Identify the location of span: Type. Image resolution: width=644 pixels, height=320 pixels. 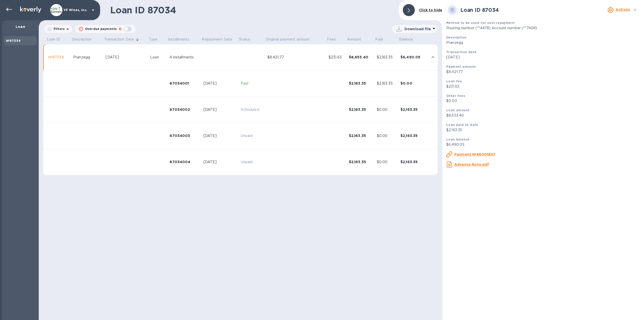
(156, 39).